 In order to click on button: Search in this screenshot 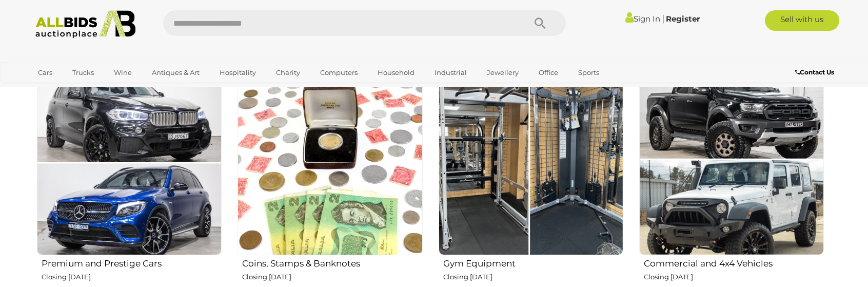, I will do `click(540, 23)`.